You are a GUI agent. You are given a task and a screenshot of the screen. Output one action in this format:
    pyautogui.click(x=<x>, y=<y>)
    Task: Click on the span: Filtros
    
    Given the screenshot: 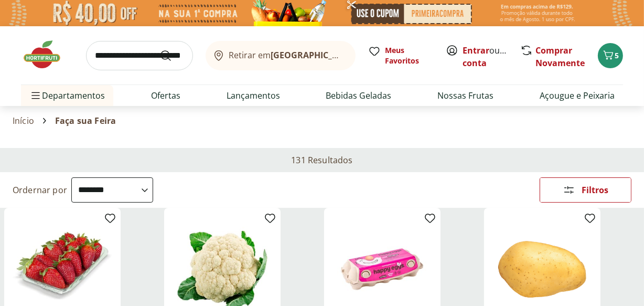 What is the action you would take?
    pyautogui.click(x=594, y=190)
    